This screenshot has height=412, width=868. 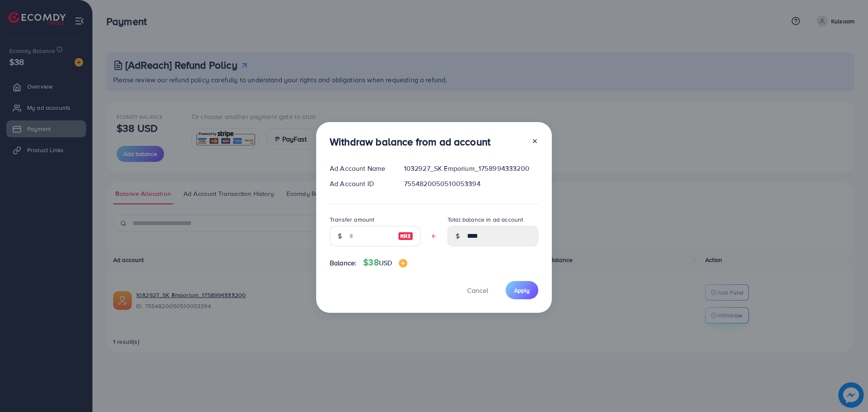 I want to click on div: 7554820050510053394, so click(x=471, y=183).